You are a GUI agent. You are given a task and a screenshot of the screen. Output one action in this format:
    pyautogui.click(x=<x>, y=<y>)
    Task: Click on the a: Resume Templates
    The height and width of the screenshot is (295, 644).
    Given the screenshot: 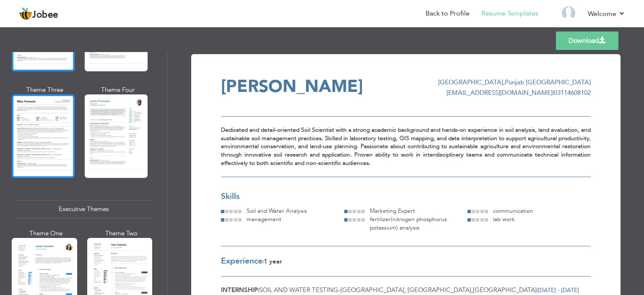 What is the action you would take?
    pyautogui.click(x=510, y=14)
    